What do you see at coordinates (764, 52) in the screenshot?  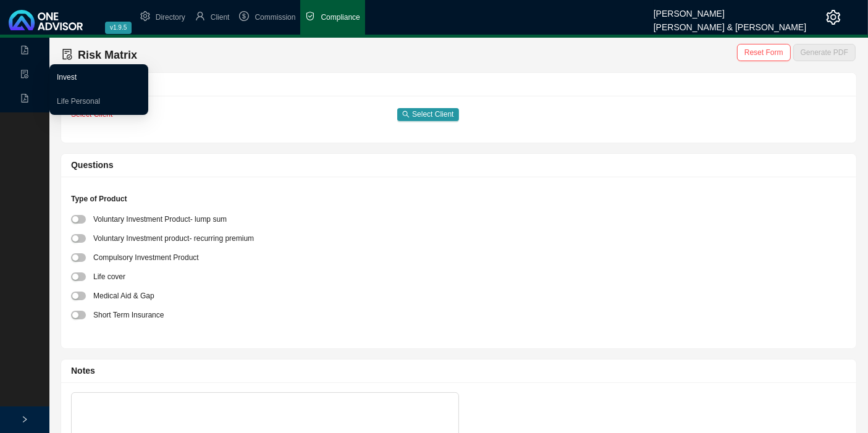 I see `button: Reset Form` at bounding box center [764, 52].